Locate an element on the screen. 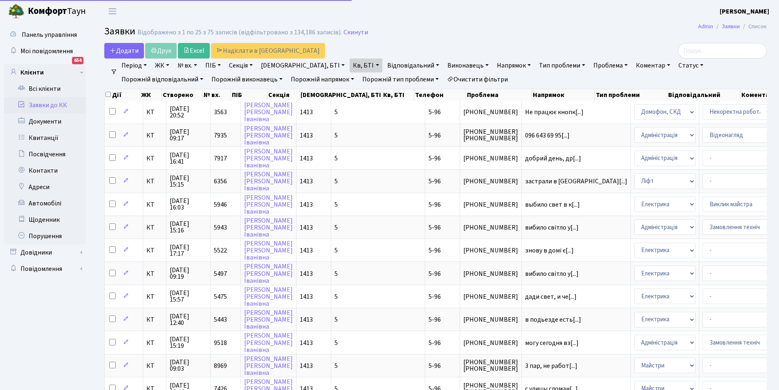 Image resolution: width=779 pixels, height=390 pixels. a: Посвідчення is located at coordinates (45, 154).